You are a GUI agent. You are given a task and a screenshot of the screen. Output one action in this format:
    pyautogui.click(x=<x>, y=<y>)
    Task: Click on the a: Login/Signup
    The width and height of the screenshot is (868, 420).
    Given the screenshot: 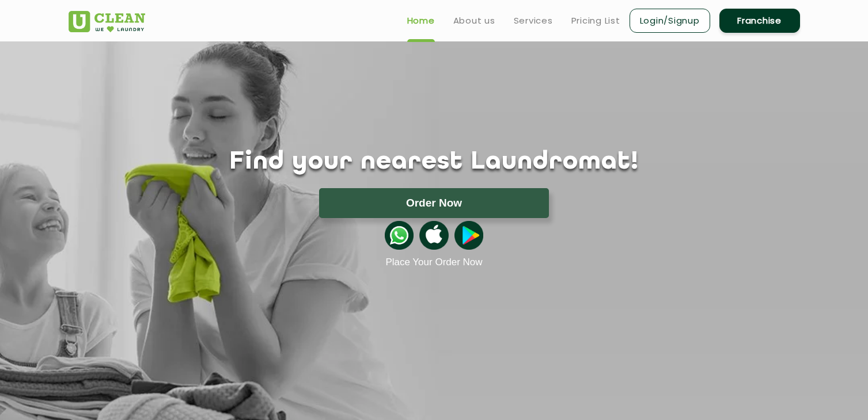 What is the action you would take?
    pyautogui.click(x=670, y=21)
    